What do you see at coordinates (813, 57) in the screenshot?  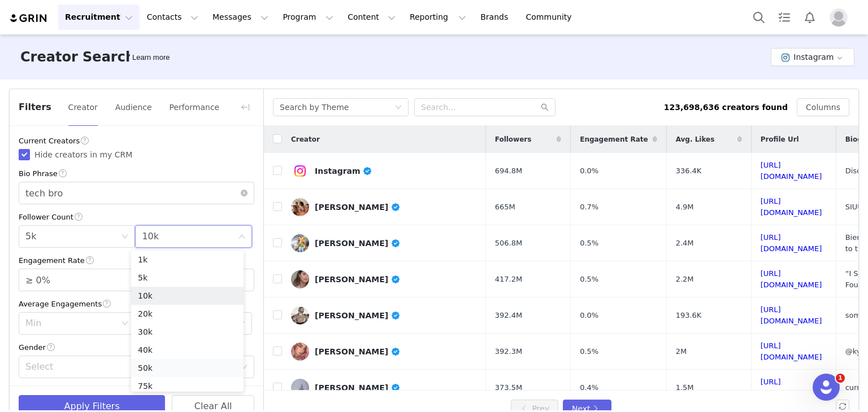 I see `button: Instagram` at bounding box center [813, 57].